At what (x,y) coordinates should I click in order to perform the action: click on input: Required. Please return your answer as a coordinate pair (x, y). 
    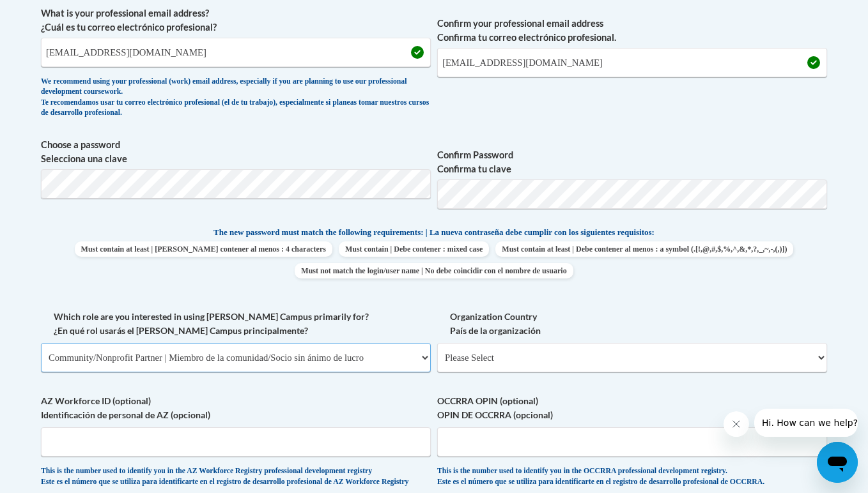
    Looking at the image, I should click on (632, 63).